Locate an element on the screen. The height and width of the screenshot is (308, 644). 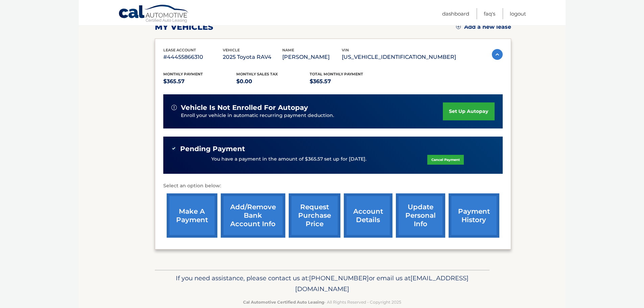
a: Add/Remove bank account info is located at coordinates (253, 215).